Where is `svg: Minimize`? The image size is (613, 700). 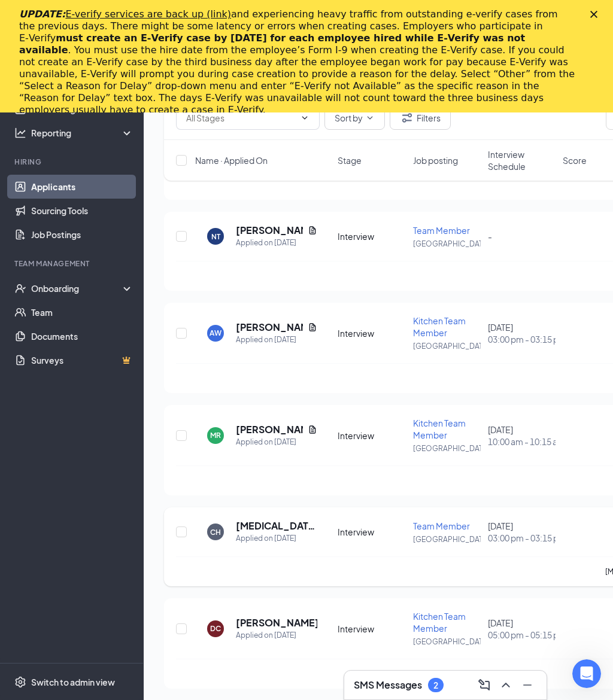 svg: Minimize is located at coordinates (528, 686).